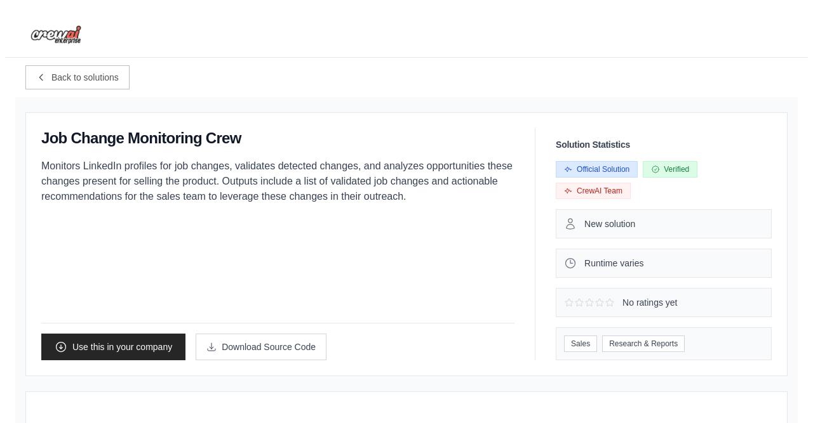  I want to click on span: Sales, so click(580, 344).